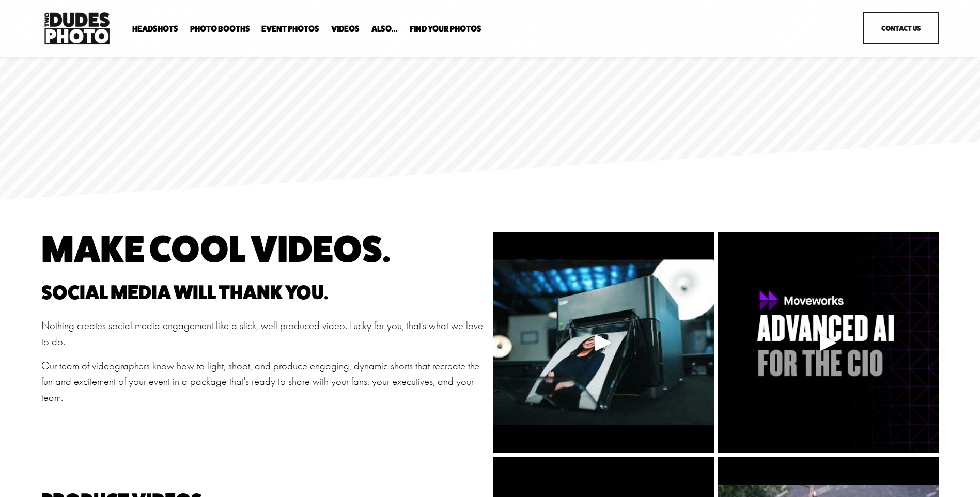 Image resolution: width=980 pixels, height=497 pixels. I want to click on p: Our team of videographers know how to light, shoot, and produce engaging, dynamic shorts that rec..., so click(264, 382).